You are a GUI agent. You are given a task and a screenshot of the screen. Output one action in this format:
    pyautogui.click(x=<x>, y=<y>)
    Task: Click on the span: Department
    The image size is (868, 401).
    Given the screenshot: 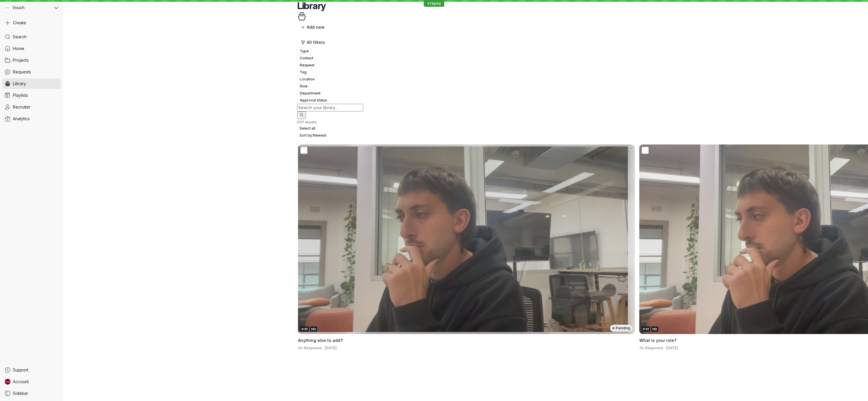 What is the action you would take?
    pyautogui.click(x=310, y=93)
    